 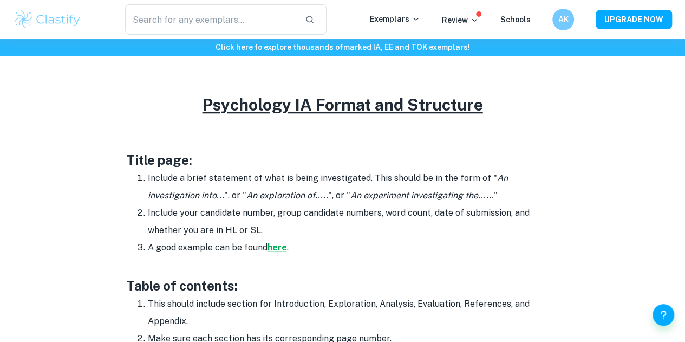 What do you see at coordinates (47, 19) in the screenshot?
I see `a: Clastify logo` at bounding box center [47, 19].